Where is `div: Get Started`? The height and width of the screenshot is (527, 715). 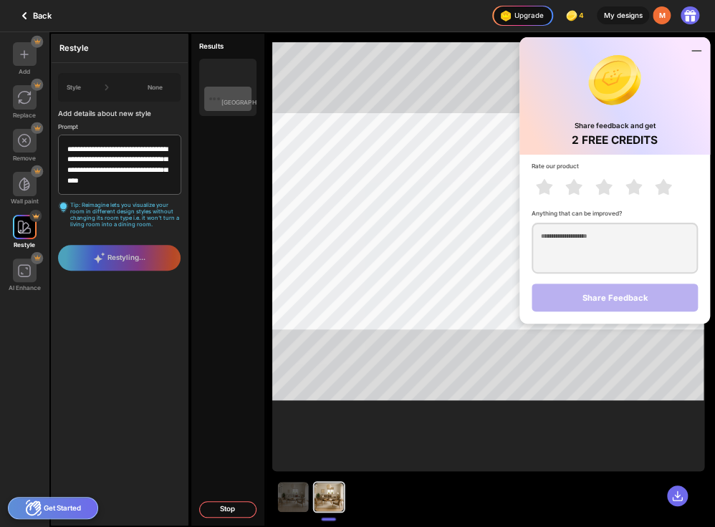
div: Get Started is located at coordinates (53, 508).